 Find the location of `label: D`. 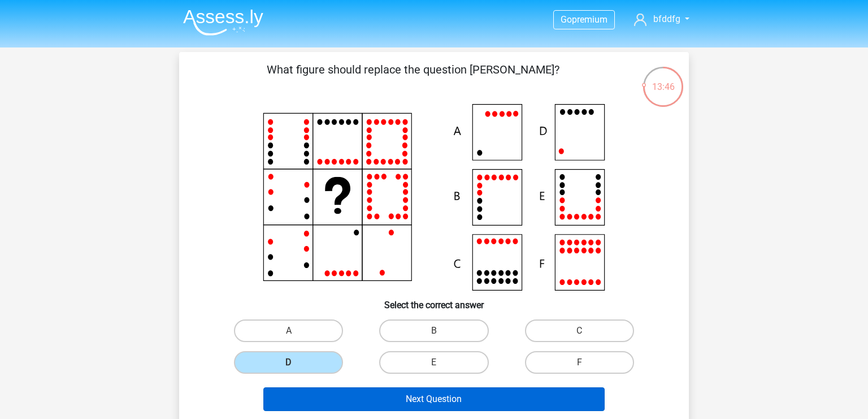

label: D is located at coordinates (288, 362).